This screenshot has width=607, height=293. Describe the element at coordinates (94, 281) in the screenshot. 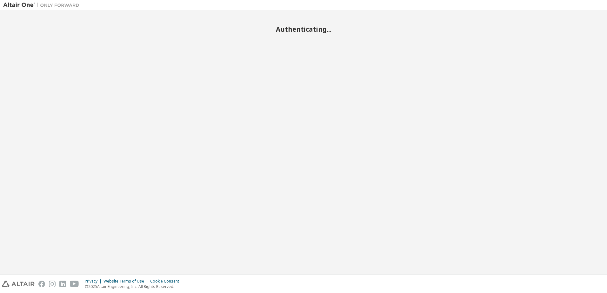

I see `div: Privacy` at that location.